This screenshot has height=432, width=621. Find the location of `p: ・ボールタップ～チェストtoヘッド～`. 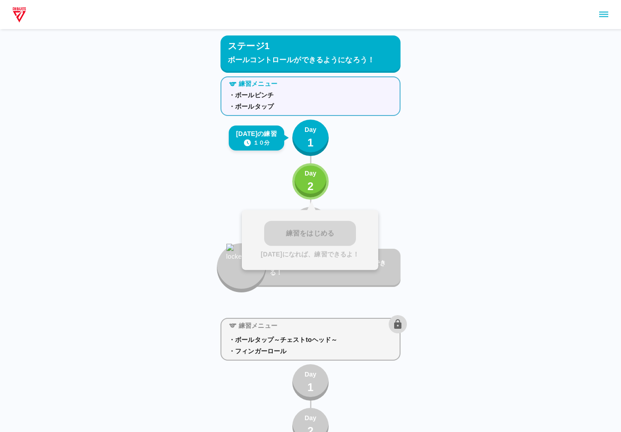

p: ・ボールタップ～チェストtoヘッド～ is located at coordinates (310, 339).